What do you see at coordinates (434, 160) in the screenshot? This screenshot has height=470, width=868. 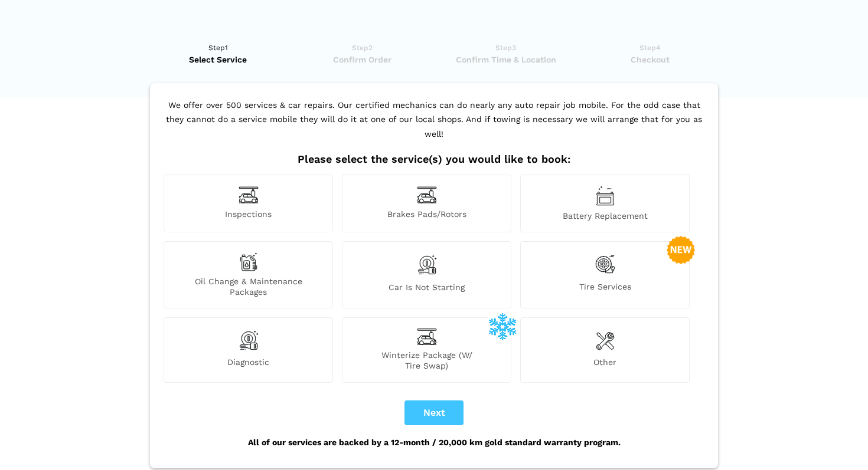 I see `h2: Please select the service(s) you would like to book:` at bounding box center [434, 160].